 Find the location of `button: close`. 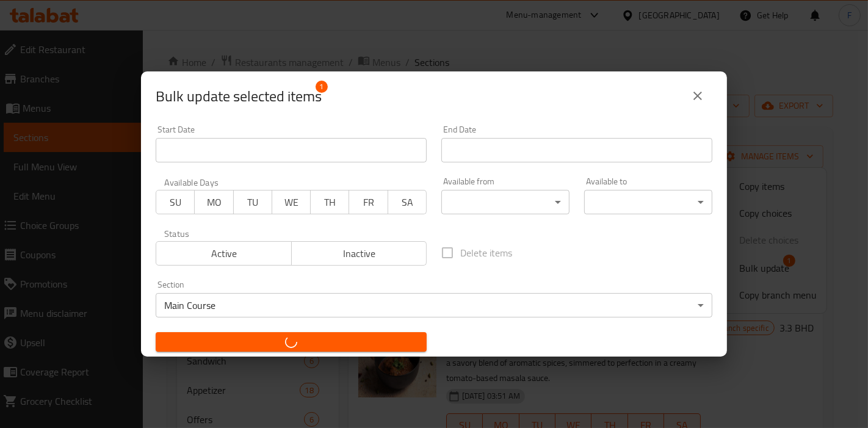

button: close is located at coordinates (698, 95).